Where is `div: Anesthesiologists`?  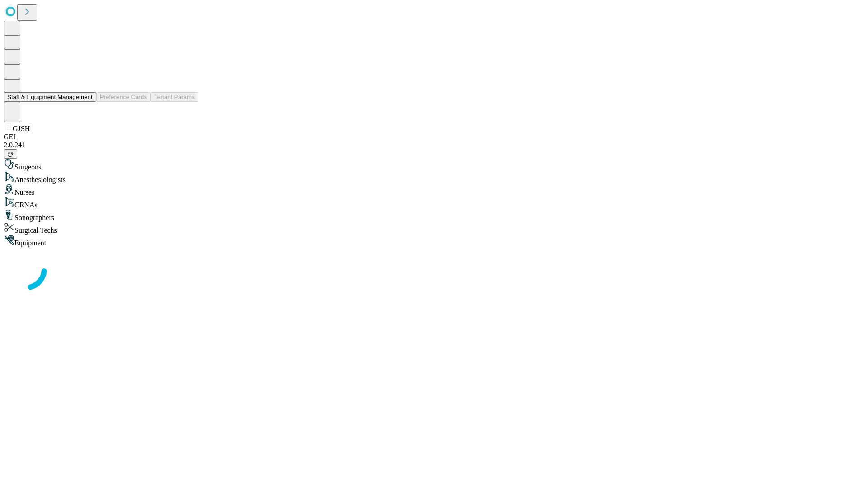 div: Anesthesiologists is located at coordinates (434, 177).